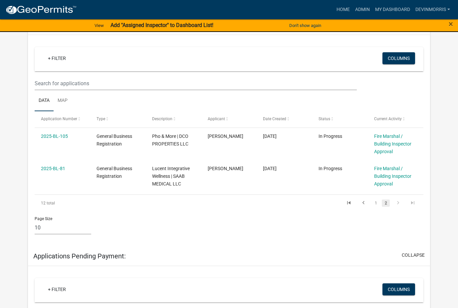 The image size is (458, 308). What do you see at coordinates (228, 119) in the screenshot?
I see `datatable-header-cell: Applicant` at bounding box center [228, 119].